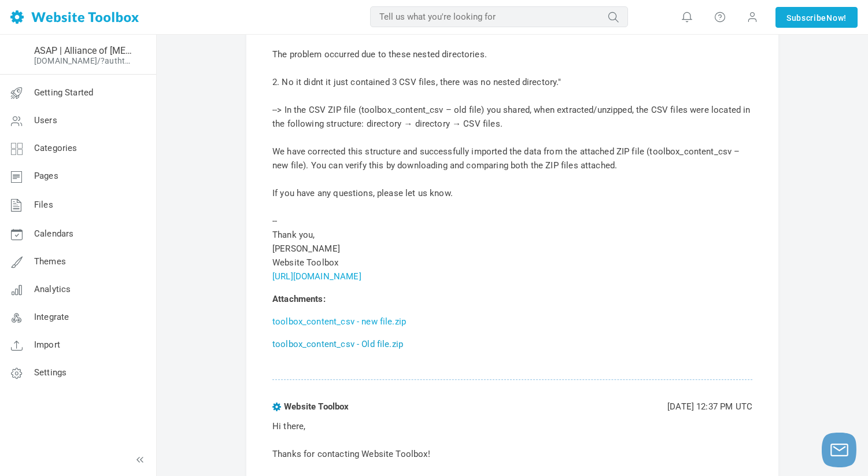 The width and height of the screenshot is (868, 476). What do you see at coordinates (55, 148) in the screenshot?
I see `span: Categories` at bounding box center [55, 148].